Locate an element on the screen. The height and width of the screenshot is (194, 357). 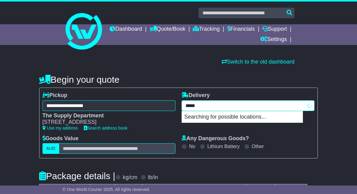
h4: Package details | is located at coordinates (77, 175).